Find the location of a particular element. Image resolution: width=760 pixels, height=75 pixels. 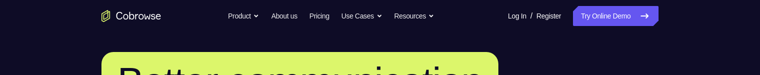

a: Go to the home page is located at coordinates (131, 16).